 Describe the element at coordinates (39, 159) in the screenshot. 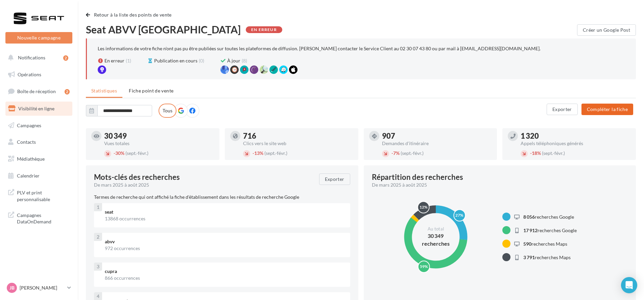

I see `a: Médiathèque` at that location.